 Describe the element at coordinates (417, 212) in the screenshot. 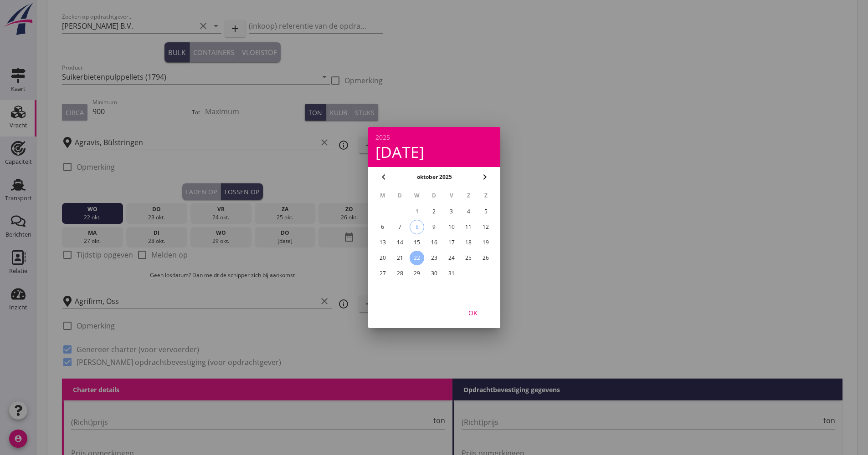

I see `div: 1` at that location.